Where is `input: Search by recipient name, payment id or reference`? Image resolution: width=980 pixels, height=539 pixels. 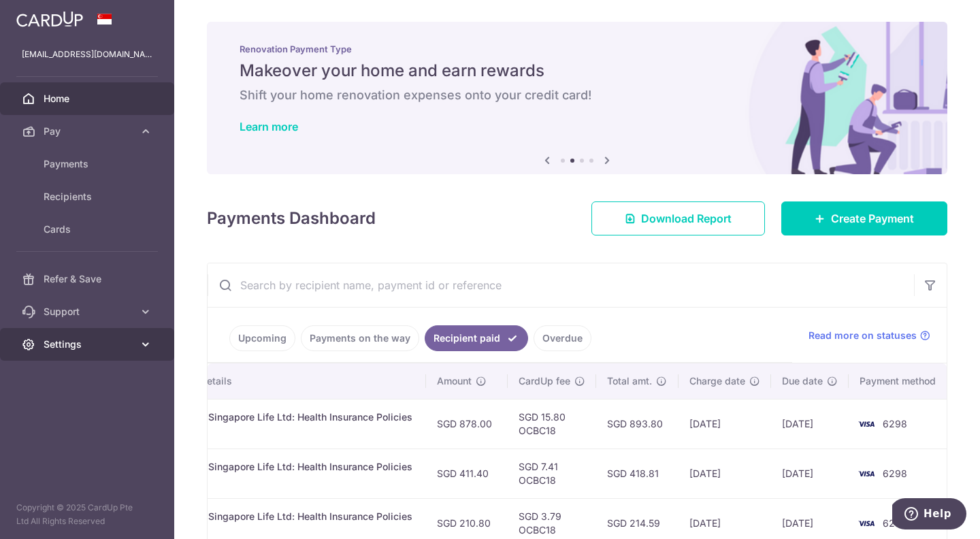 input: Search by recipient name, payment id or reference is located at coordinates (561, 285).